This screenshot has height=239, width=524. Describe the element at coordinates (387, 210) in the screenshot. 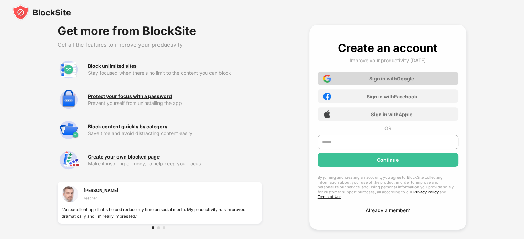

I see `div: Already a member?` at that location.